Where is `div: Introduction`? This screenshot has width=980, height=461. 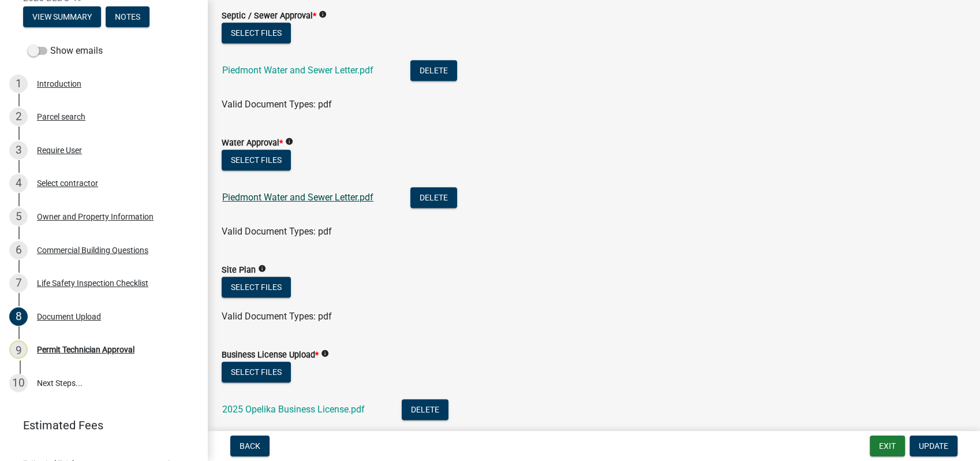 div: Introduction is located at coordinates (59, 84).